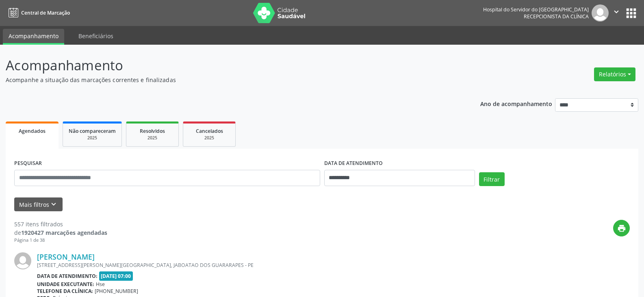  I want to click on p: Acompanhe a situação das marcações correntes e finalizadas, so click(227, 80).